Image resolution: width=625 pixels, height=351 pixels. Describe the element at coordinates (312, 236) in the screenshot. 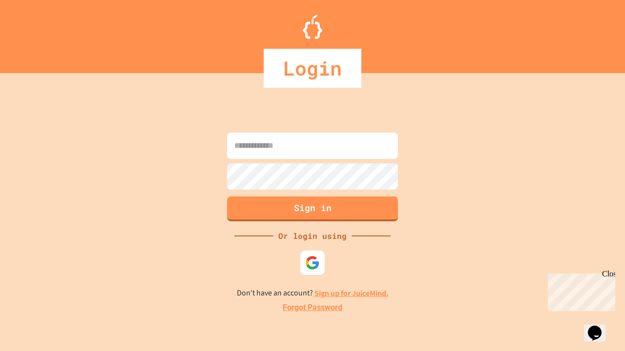

I see `div: Or login using` at that location.